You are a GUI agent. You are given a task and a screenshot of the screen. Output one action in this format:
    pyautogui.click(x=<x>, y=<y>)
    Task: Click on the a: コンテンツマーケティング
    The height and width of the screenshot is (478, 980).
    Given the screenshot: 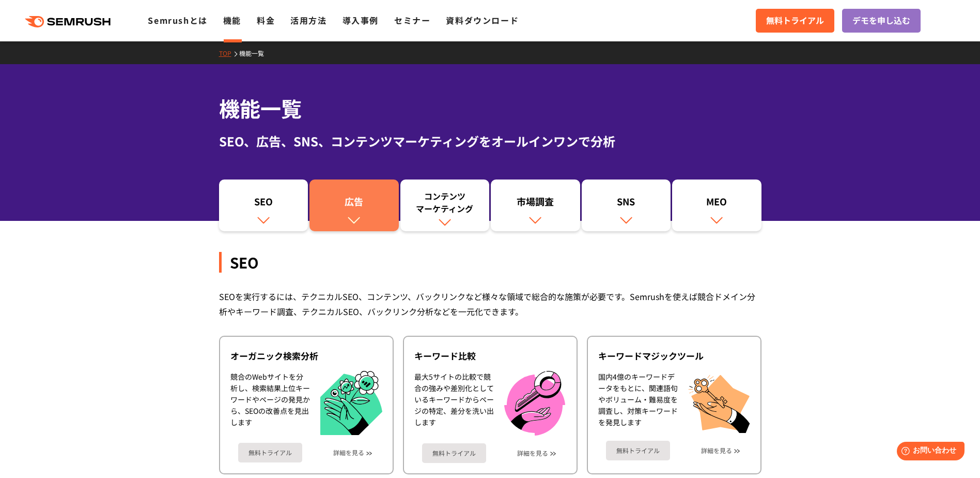 What is the action you would take?
    pyautogui.click(x=445, y=205)
    